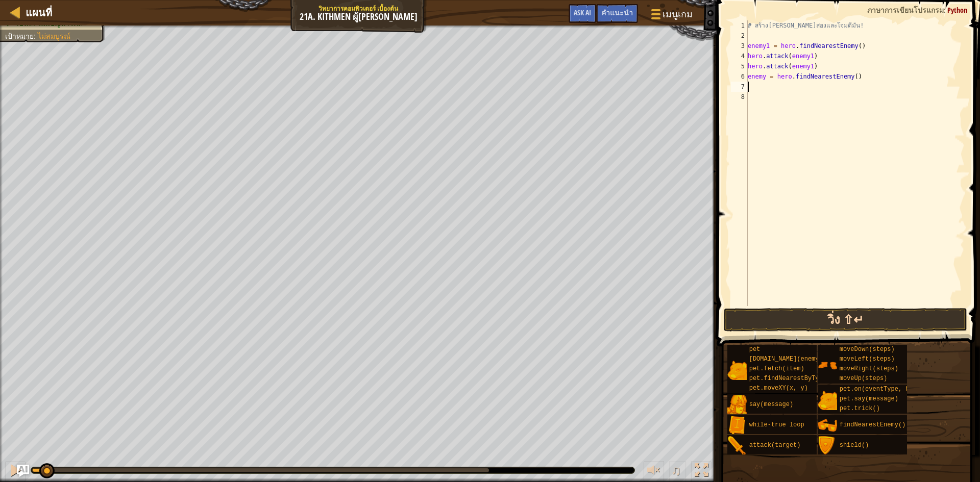 The image size is (980, 482). What do you see at coordinates (654, 471) in the screenshot?
I see `button: ปรับระดับเสียง` at bounding box center [654, 471].